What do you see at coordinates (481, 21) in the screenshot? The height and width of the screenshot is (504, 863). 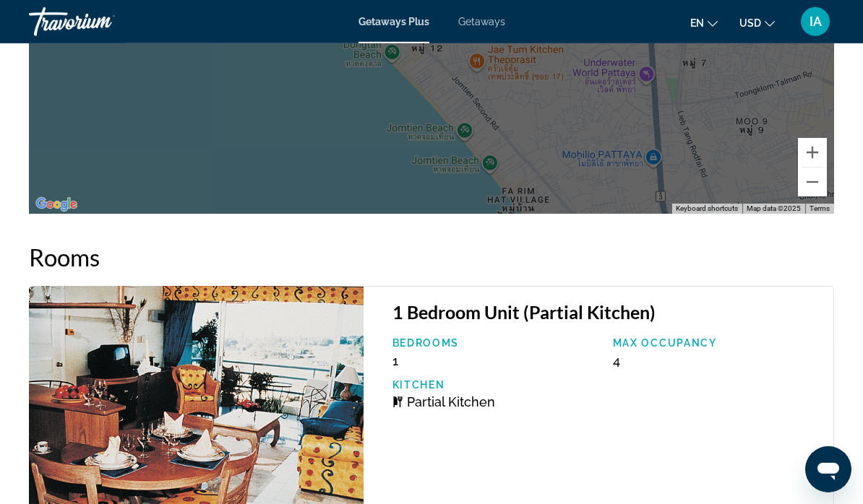 I see `a: Getaways` at bounding box center [481, 21].